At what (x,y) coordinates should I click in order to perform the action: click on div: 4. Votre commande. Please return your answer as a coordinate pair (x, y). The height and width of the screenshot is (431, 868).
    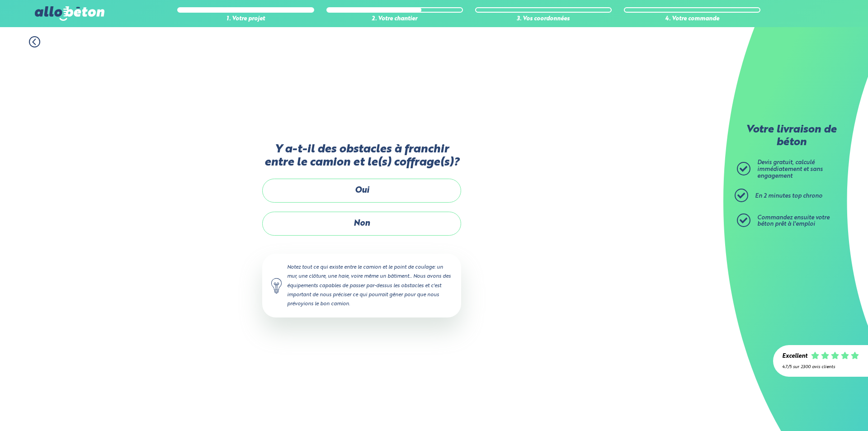
    Looking at the image, I should click on (692, 19).